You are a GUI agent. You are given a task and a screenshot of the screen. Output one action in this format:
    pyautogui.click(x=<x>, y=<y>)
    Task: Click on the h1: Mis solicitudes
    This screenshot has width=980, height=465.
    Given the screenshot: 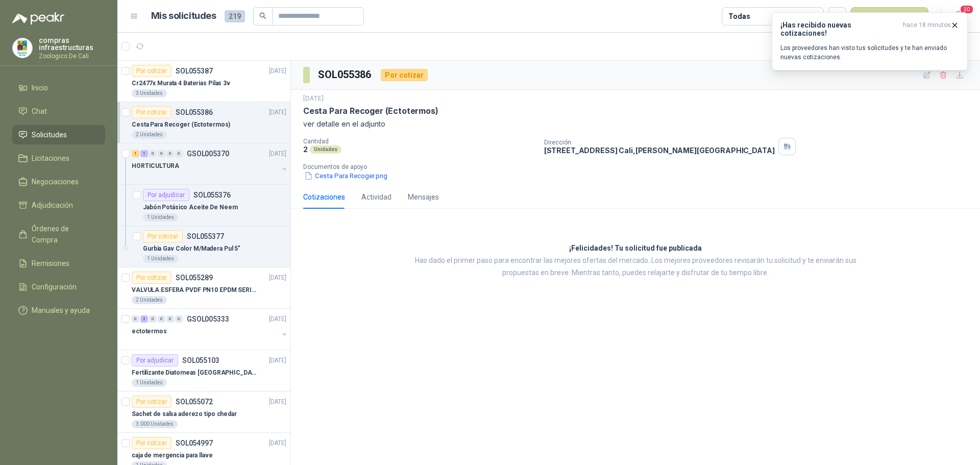 What is the action you would take?
    pyautogui.click(x=184, y=16)
    